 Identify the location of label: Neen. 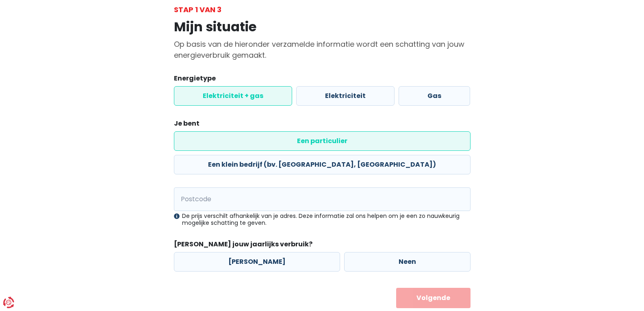
(407, 262).